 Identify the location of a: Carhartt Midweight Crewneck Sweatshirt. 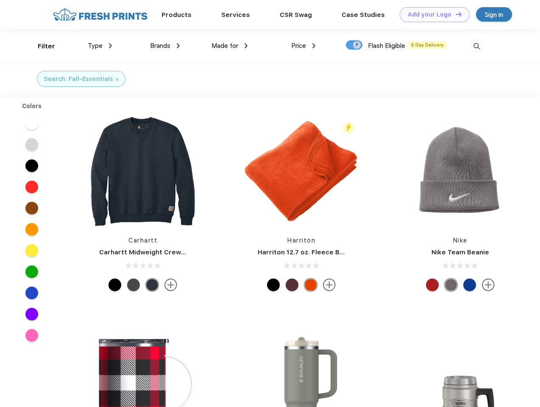
(167, 252).